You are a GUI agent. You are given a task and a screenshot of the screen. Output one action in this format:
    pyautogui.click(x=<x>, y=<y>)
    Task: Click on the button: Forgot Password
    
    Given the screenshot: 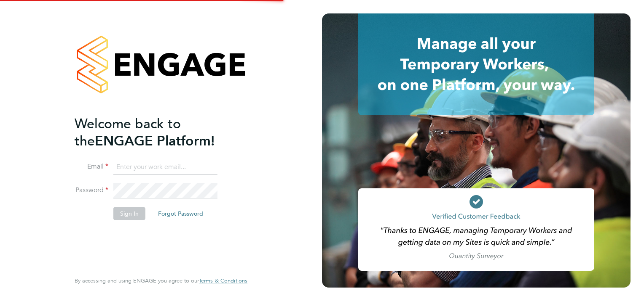 What is the action you would take?
    pyautogui.click(x=180, y=214)
    